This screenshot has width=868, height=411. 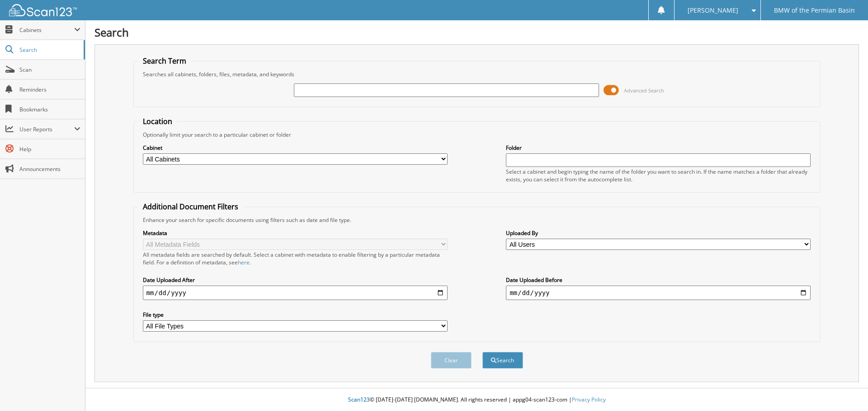 What do you see at coordinates (359, 400) in the screenshot?
I see `span: Scan123` at bounding box center [359, 400].